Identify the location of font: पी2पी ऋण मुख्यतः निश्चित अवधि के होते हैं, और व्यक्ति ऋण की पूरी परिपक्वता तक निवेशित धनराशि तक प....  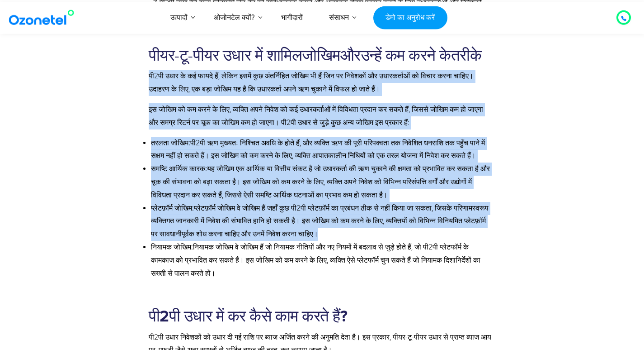
(318, 150).